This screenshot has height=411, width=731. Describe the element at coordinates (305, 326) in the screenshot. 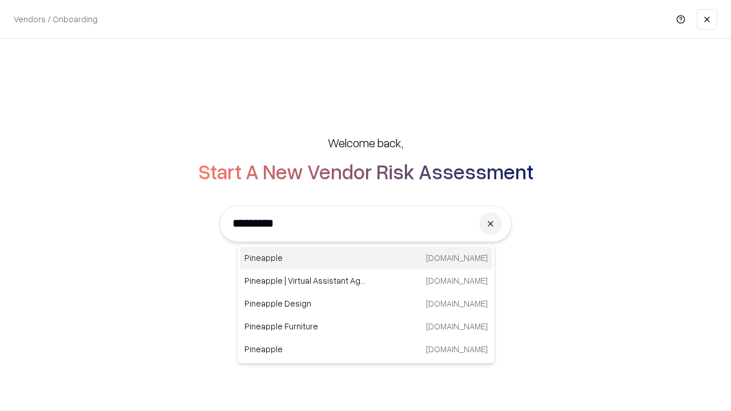

I see `p: Pineapple Furniture` at that location.